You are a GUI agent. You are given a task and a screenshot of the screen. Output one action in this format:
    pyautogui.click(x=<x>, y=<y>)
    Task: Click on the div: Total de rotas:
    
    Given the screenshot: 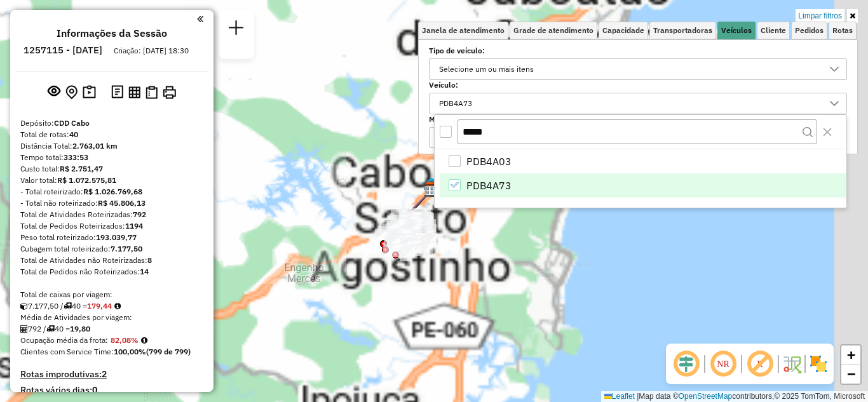 What is the action you would take?
    pyautogui.click(x=112, y=135)
    